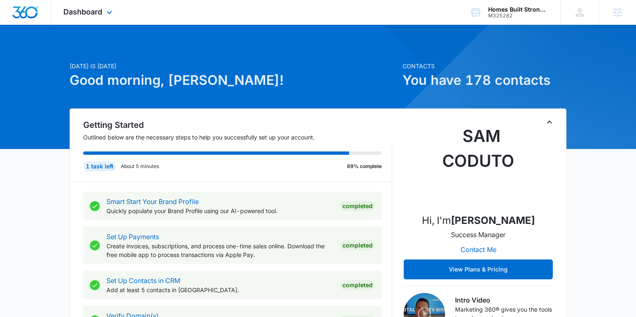  I want to click on span: Dashboard, so click(83, 12).